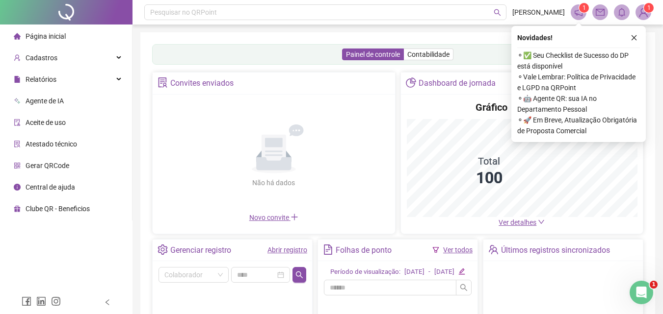 This screenshot has height=314, width=663. What do you see at coordinates (584, 8) in the screenshot?
I see `sup: 1` at bounding box center [584, 8].